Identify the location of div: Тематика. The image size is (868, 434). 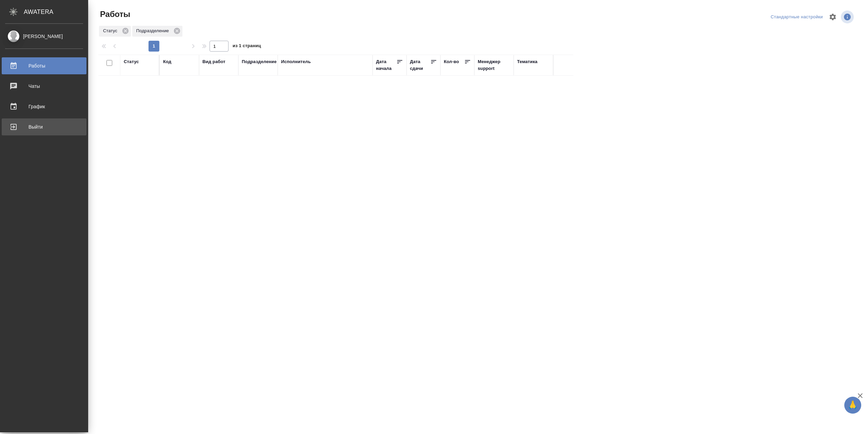
(527, 62).